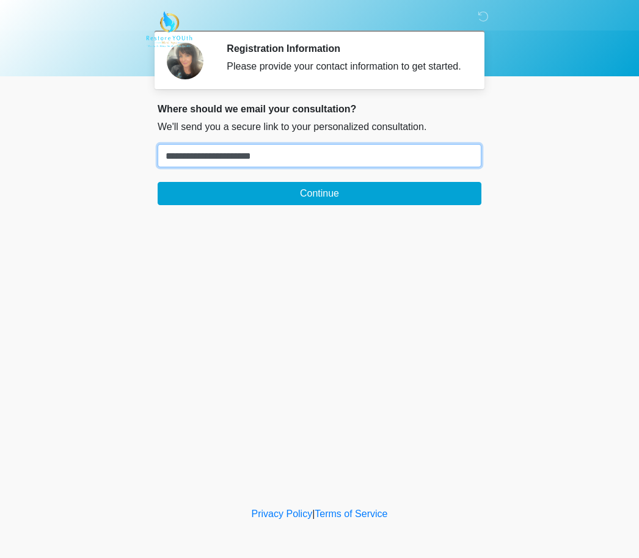  Describe the element at coordinates (319, 194) in the screenshot. I see `button: Continue` at that location.